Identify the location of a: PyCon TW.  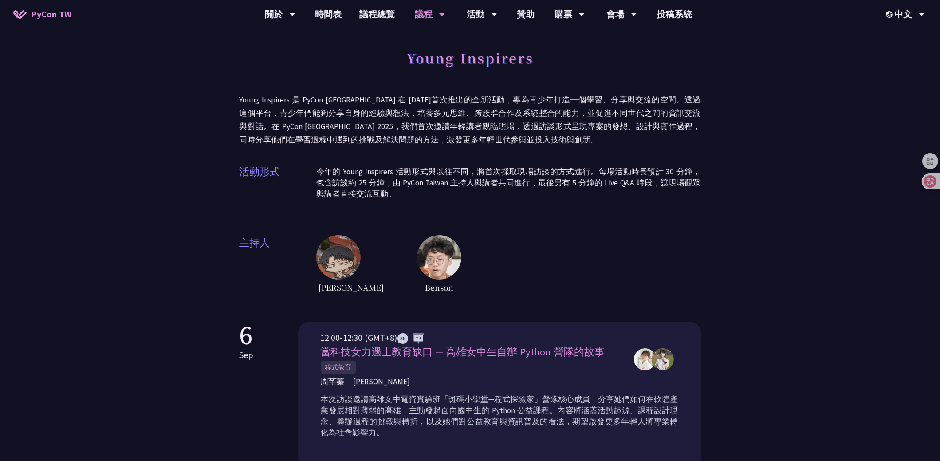
(42, 14).